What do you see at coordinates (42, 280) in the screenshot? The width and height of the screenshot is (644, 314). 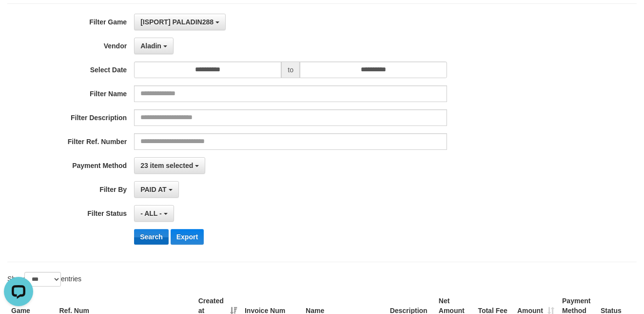 I see `select: Showentries` at bounding box center [42, 280].